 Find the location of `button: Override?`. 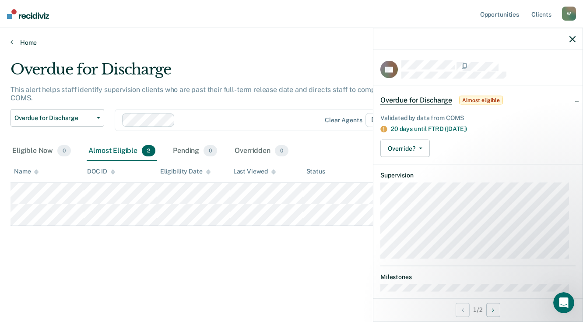

button: Override? is located at coordinates (405, 148).